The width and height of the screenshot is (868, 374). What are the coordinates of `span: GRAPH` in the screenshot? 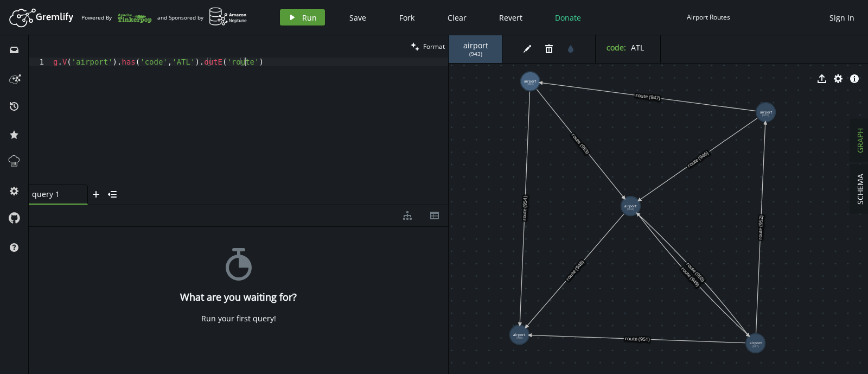 It's located at (860, 140).